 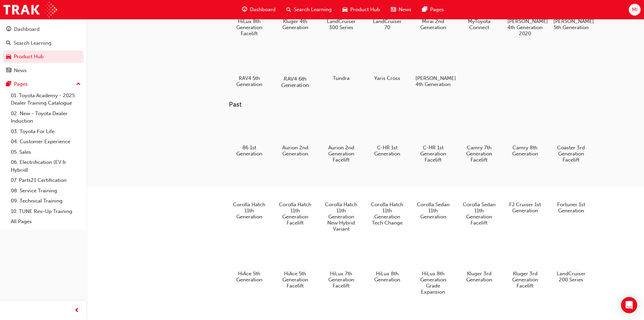 I want to click on a: Yaris Cross, so click(x=387, y=64).